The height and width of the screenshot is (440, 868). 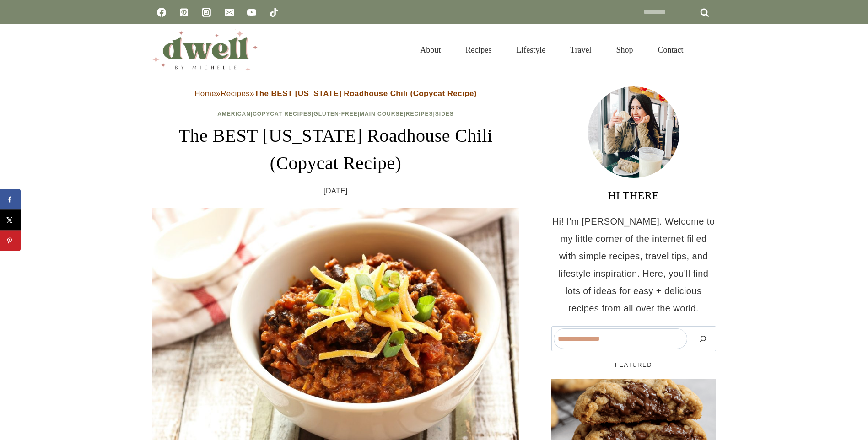 I want to click on button: Search, so click(x=703, y=338).